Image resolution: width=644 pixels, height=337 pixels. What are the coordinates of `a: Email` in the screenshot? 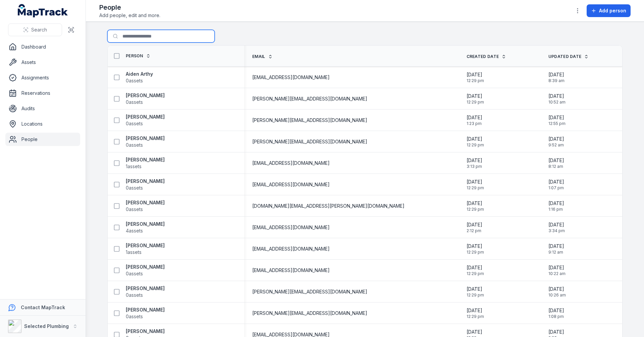 It's located at (262, 56).